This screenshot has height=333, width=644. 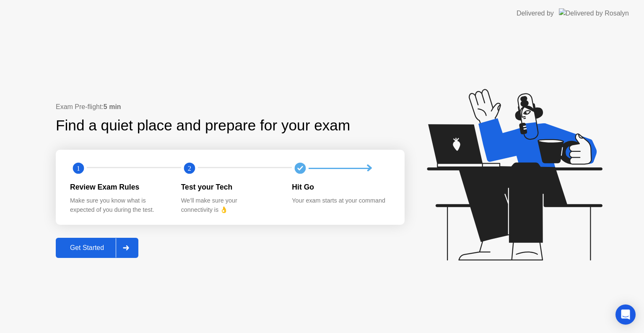 I want to click on div: Review Exam Rules, so click(x=118, y=187).